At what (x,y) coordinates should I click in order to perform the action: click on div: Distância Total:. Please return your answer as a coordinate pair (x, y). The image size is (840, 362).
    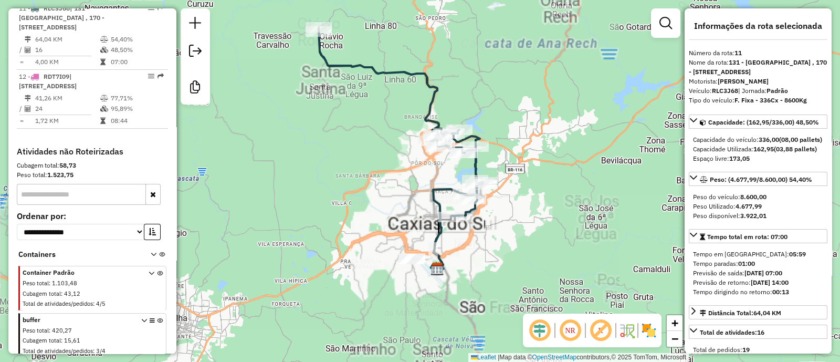
    Looking at the image, I should click on (740, 313).